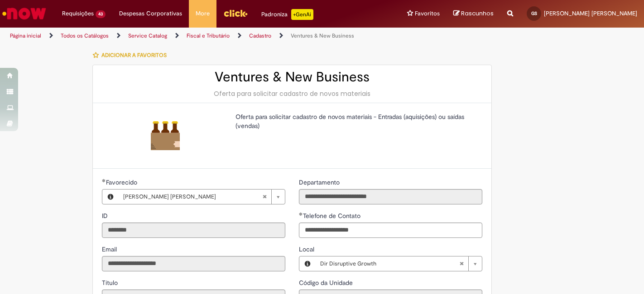 This screenshot has height=294, width=644. Describe the element at coordinates (302, 14) in the screenshot. I see `p: +GenAi` at that location.